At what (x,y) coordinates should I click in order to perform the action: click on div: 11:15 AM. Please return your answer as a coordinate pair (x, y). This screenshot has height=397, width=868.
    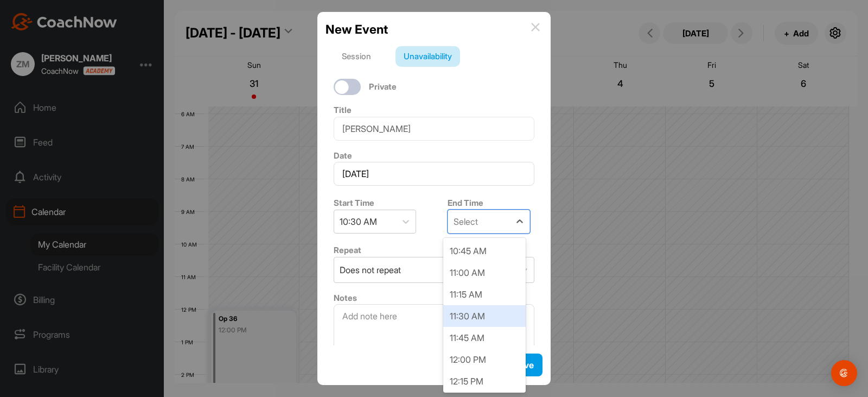
    Looking at the image, I should click on (484, 294).